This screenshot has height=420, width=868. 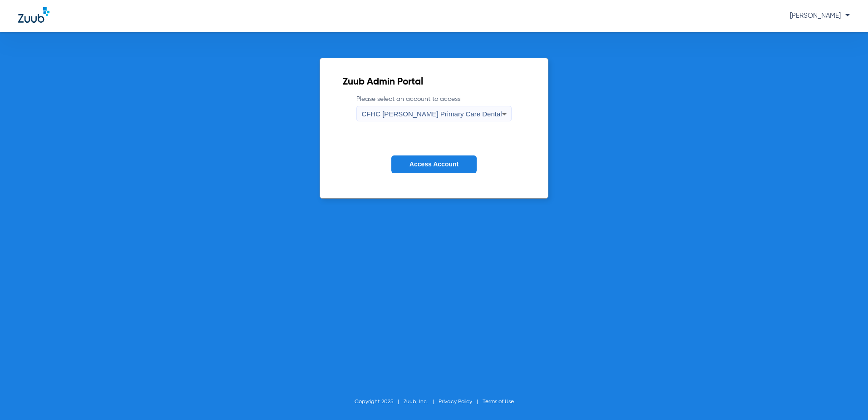 What do you see at coordinates (379, 402) in the screenshot?
I see `li: Copyright 2025` at bounding box center [379, 402].